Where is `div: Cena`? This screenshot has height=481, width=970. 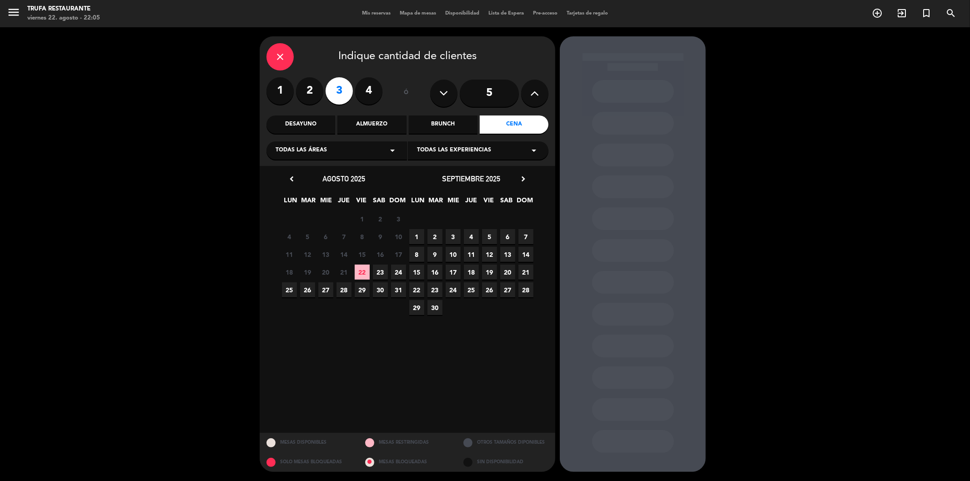
div: Cena is located at coordinates (514, 125).